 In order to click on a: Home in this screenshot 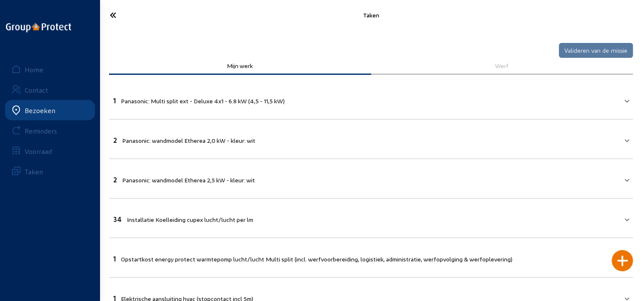, I will do `click(50, 69)`.